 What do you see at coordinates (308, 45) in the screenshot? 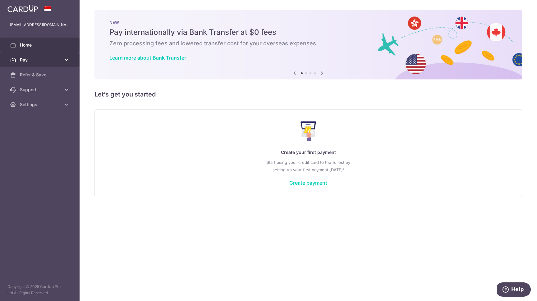
I see `img: Bank transfer banner` at bounding box center [308, 45].